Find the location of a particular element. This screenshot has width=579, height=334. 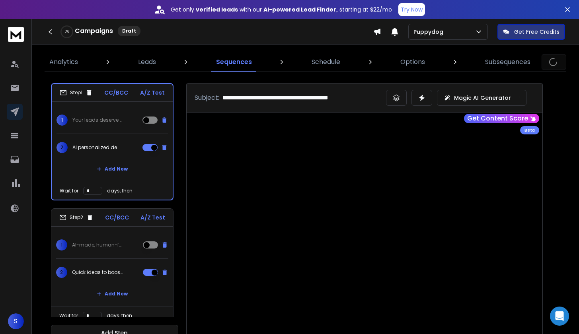

div: Beta is located at coordinates (530, 130).